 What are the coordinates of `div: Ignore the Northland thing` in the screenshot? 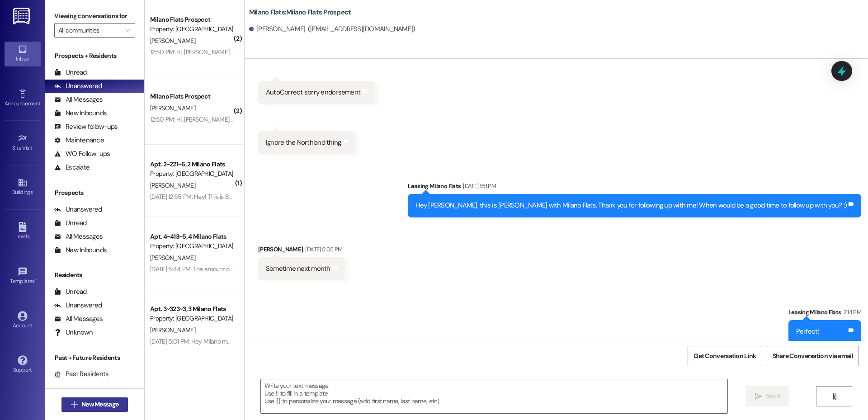 It's located at (304, 142).